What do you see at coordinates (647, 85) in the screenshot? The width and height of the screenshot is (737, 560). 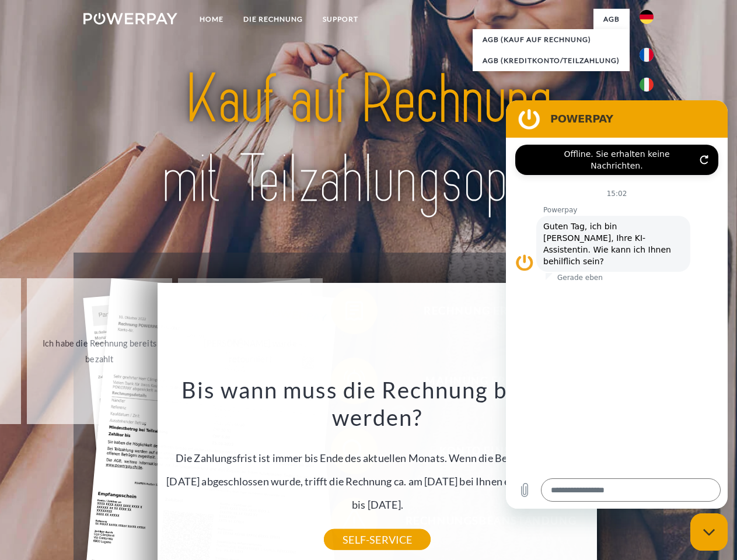 I see `img: it` at bounding box center [647, 85].